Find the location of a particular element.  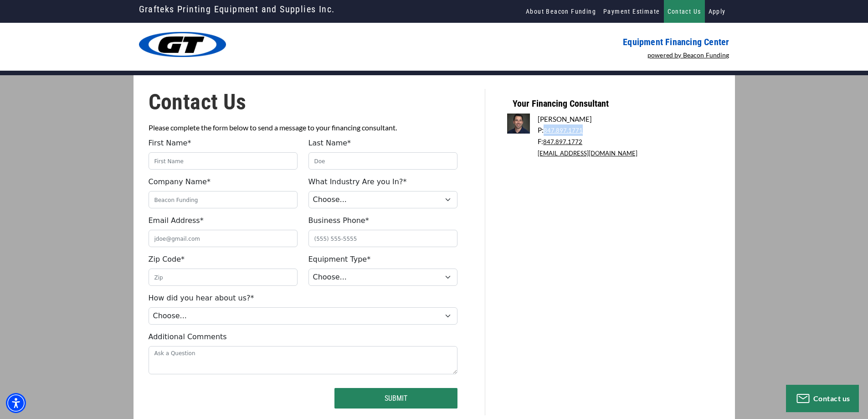

input: Zip is located at coordinates (223, 277).